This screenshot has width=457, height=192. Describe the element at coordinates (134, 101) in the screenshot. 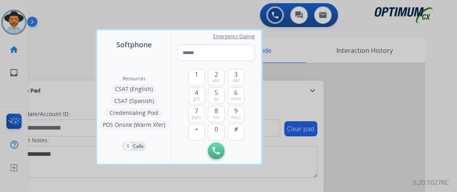

I see `button: CSAT (Spanish)` at that location.